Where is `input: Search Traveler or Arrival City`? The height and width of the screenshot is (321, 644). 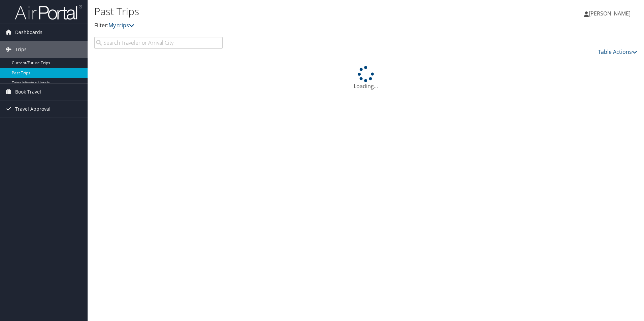
input: Search Traveler or Arrival City is located at coordinates (158, 43).